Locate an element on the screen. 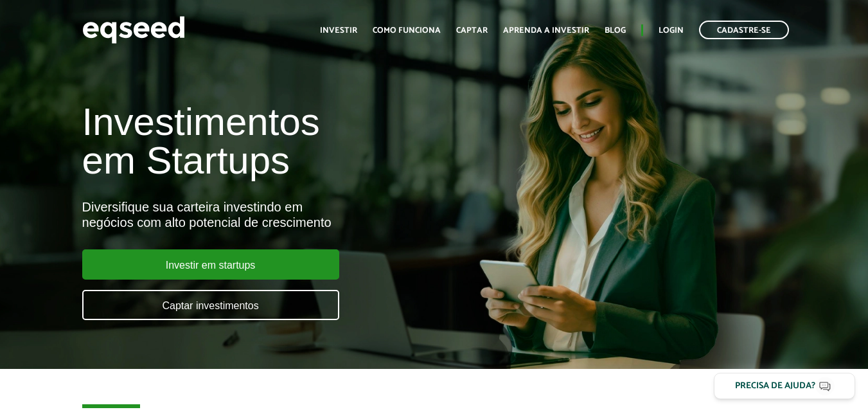 The width and height of the screenshot is (868, 412). a: Captar is located at coordinates (472, 30).